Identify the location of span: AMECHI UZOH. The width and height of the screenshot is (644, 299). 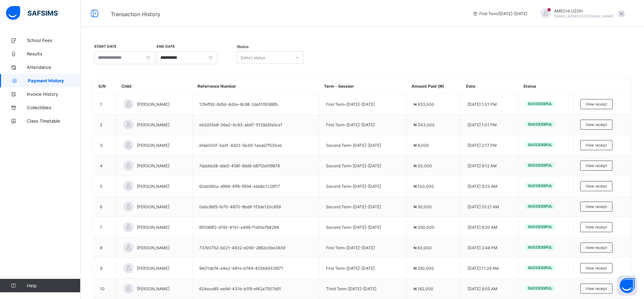
(584, 11).